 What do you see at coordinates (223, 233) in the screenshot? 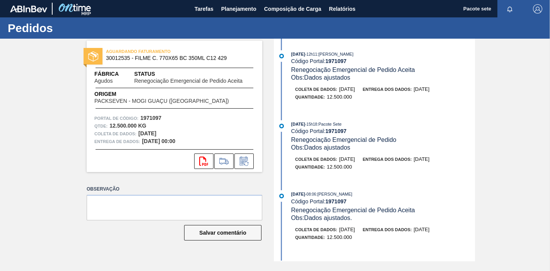
I see `font: Salvar comentário` at bounding box center [223, 233].